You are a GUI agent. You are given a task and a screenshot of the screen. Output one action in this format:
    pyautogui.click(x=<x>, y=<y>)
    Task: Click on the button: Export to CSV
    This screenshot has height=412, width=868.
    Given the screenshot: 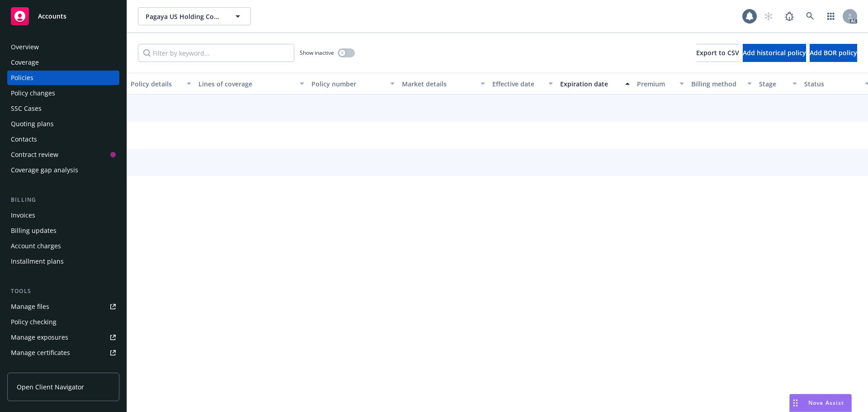 What is the action you would take?
    pyautogui.click(x=717, y=53)
    